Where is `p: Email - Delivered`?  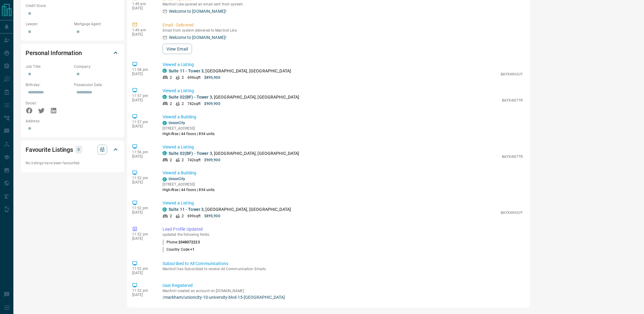
p: Email - Delivered is located at coordinates (343, 25).